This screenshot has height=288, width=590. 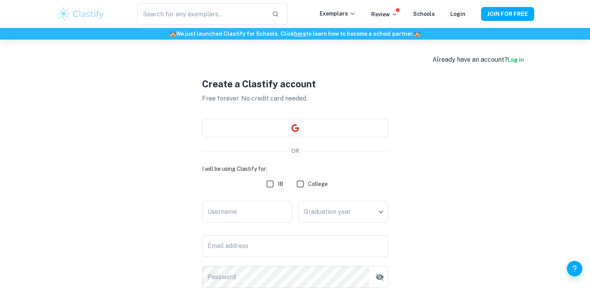 I want to click on a: here, so click(x=300, y=34).